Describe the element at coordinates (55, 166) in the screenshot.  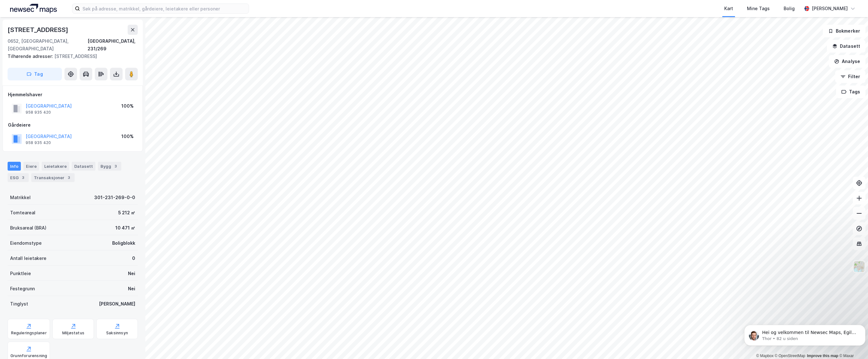
I see `div: Leietakere` at that location.